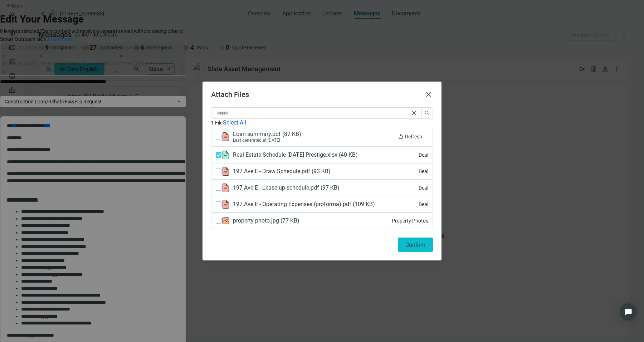  Describe the element at coordinates (288, 188) in the screenshot. I see `span: 197 Ave E - Lease up schedule.pdf` at that location.